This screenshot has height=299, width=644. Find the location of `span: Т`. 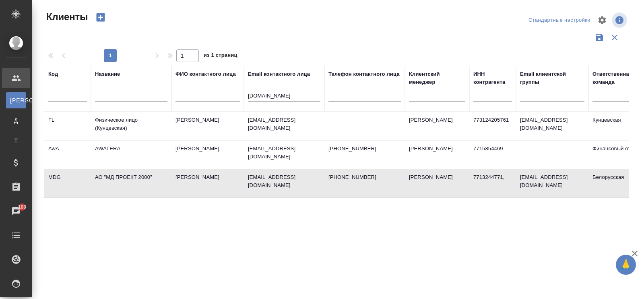

span: Т is located at coordinates (16, 140).